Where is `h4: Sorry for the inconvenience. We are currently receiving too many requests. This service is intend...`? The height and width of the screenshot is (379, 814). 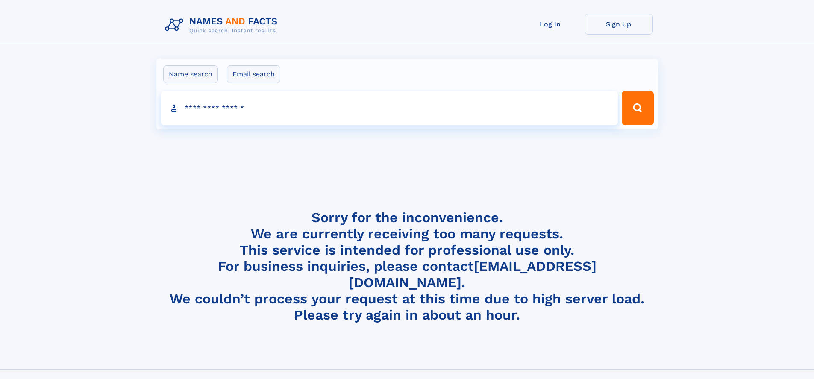
h4: Sorry for the inconvenience. We are currently receiving too many requests. This service is intend... is located at coordinates (407, 266).